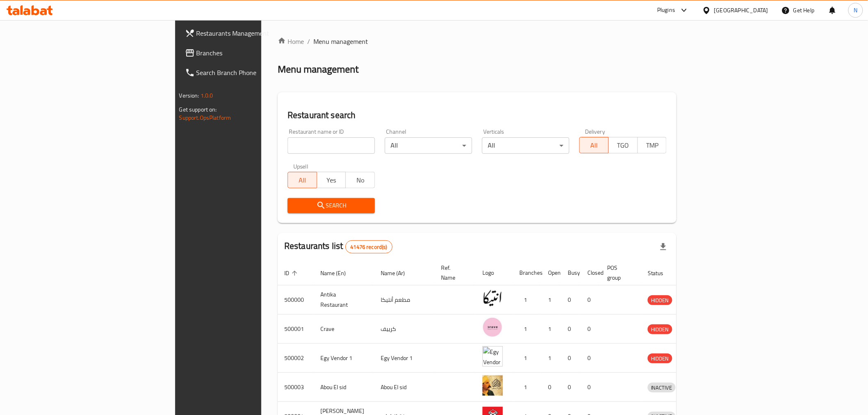 This screenshot has height=415, width=868. I want to click on th: Busy, so click(571, 273).